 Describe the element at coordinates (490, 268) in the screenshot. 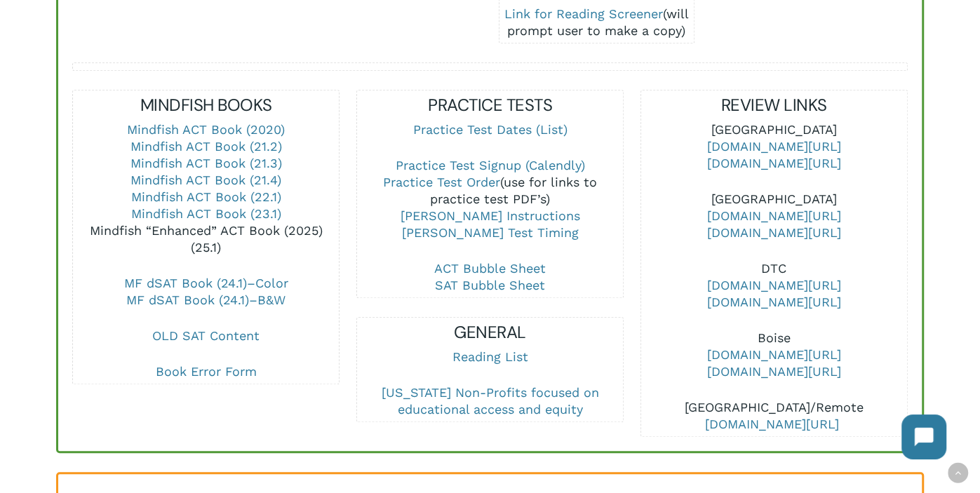

I see `a: ACT Bubble Sheet` at that location.